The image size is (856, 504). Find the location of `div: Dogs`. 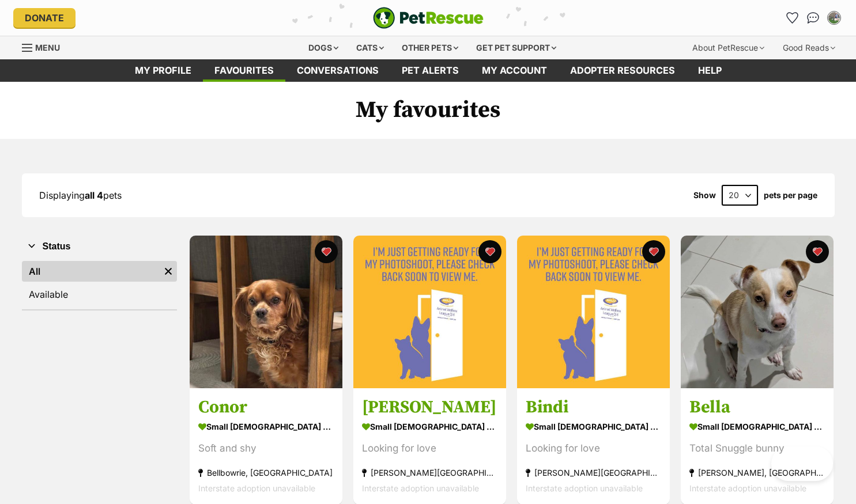

div: Dogs is located at coordinates (323, 48).